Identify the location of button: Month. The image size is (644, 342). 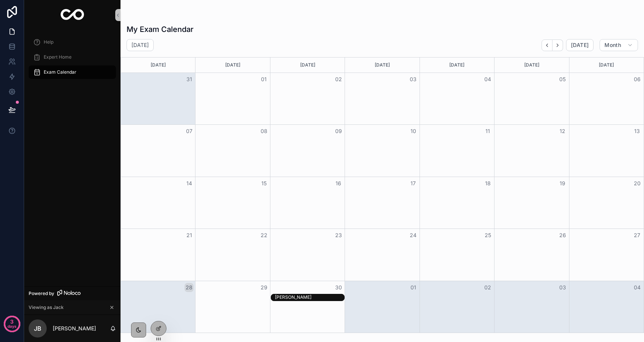
(619, 45).